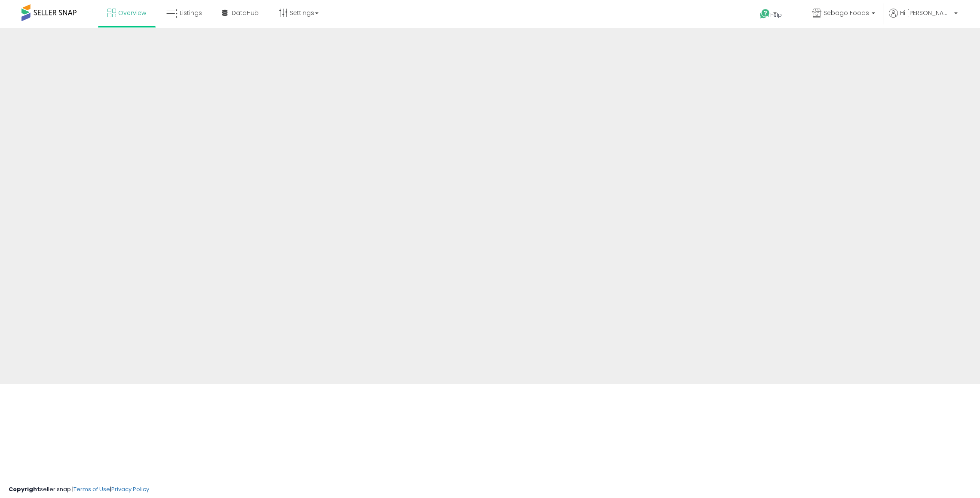 Image resolution: width=980 pixels, height=498 pixels. What do you see at coordinates (846, 13) in the screenshot?
I see `span: Sebago Foods` at bounding box center [846, 13].